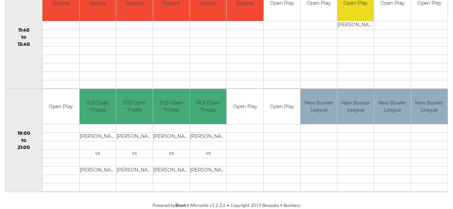 This screenshot has width=453, height=209. Describe the element at coordinates (181, 206) in the screenshot. I see `a: Bowlr` at that location.